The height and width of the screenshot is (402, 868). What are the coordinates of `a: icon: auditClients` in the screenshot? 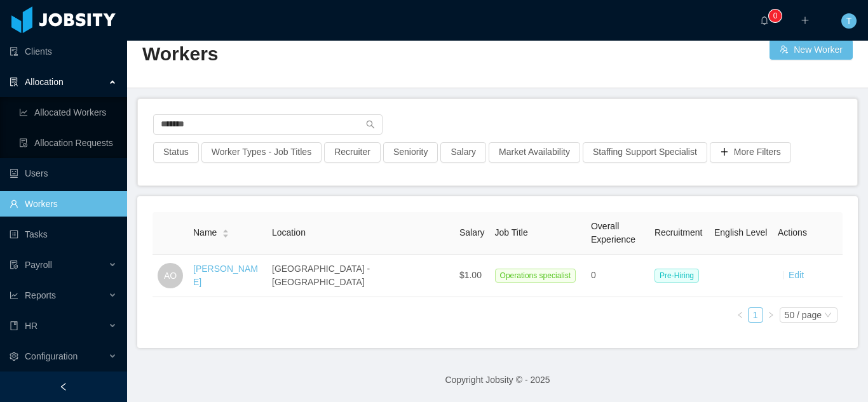 It's located at (63, 51).